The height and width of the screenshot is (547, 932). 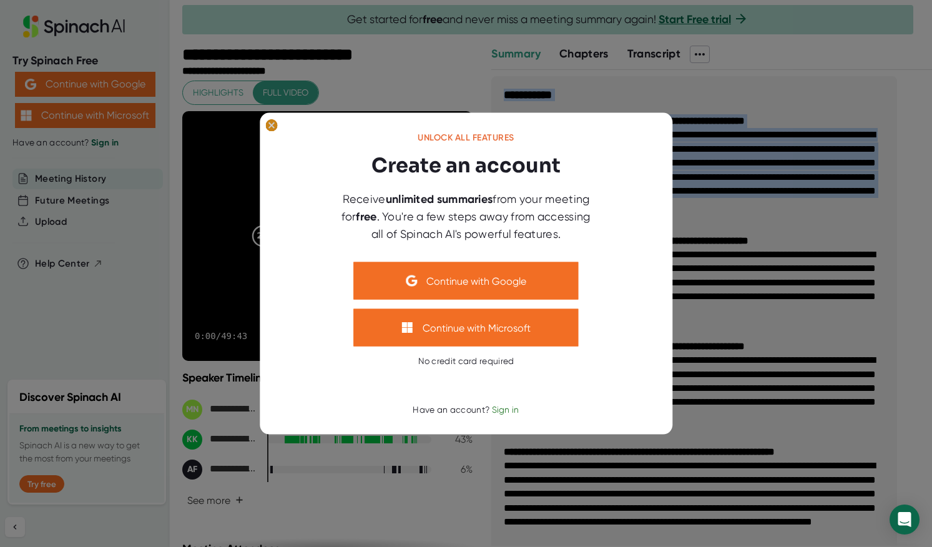 What do you see at coordinates (465, 165) in the screenshot?
I see `h3: Create an account` at bounding box center [465, 165].